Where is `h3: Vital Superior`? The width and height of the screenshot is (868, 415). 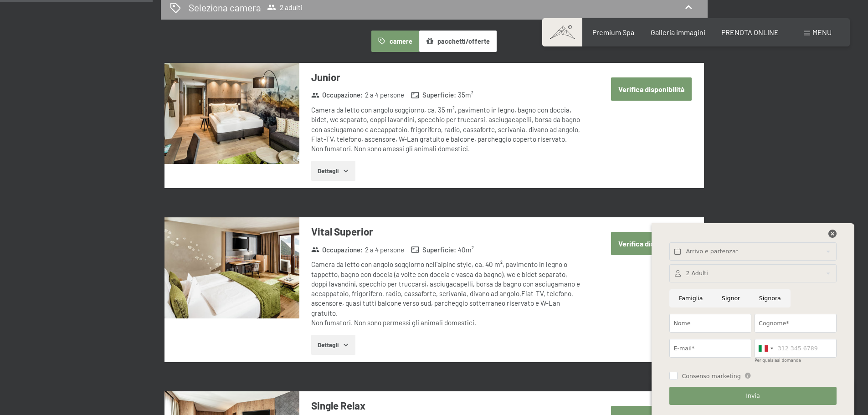
h3: Vital Superior is located at coordinates (447, 231).